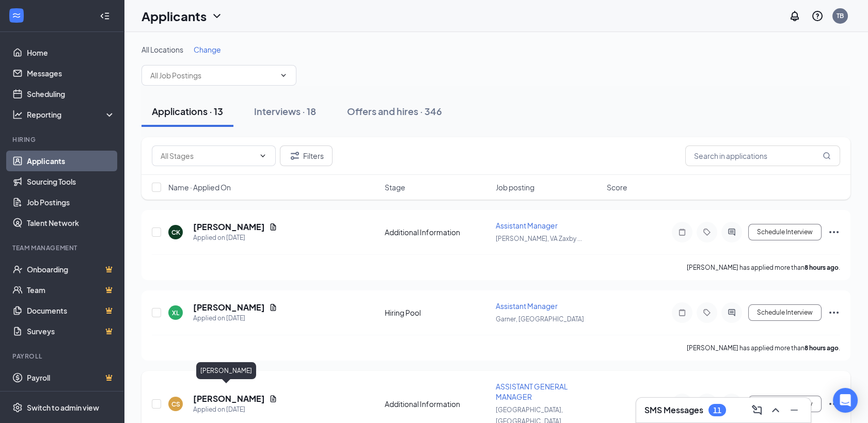 The image size is (868, 423). What do you see at coordinates (63, 408) in the screenshot?
I see `div: Switch to admin view` at bounding box center [63, 408].